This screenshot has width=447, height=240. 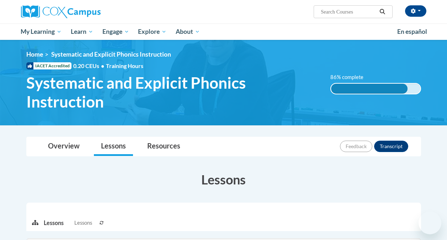 What do you see at coordinates (349, 12) in the screenshot?
I see `input: Search Courses` at bounding box center [349, 12].